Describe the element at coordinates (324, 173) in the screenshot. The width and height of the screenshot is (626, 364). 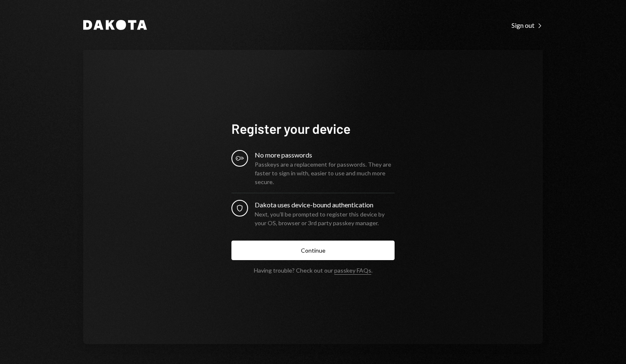
I see `div: Passkeys are a replacement for passwords. They are faster to sign in with, easier to use and much...` at that location.